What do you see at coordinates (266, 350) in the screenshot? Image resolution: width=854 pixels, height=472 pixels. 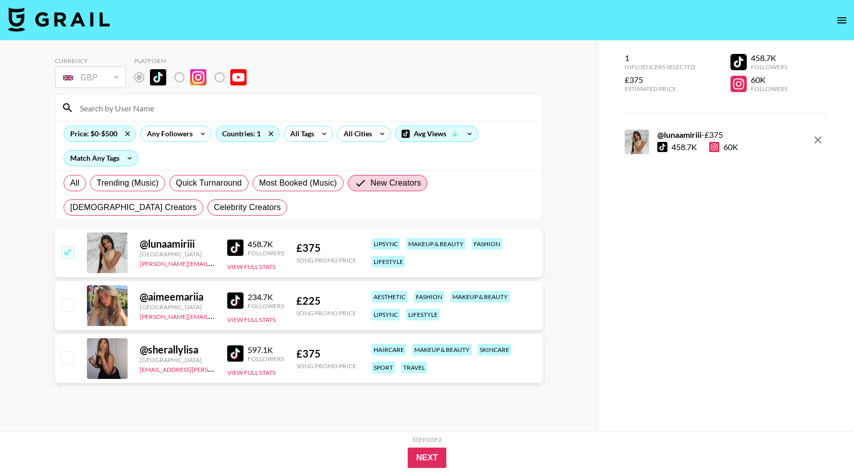 I see `div: 597.1K` at bounding box center [266, 350].